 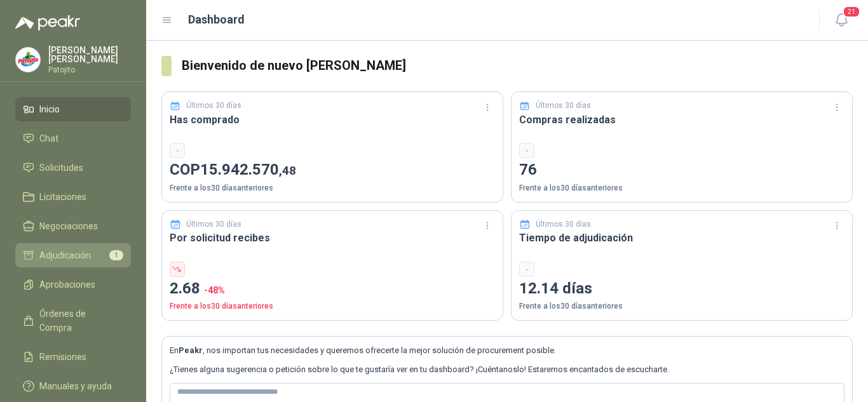 I want to click on p: COP, so click(x=332, y=170).